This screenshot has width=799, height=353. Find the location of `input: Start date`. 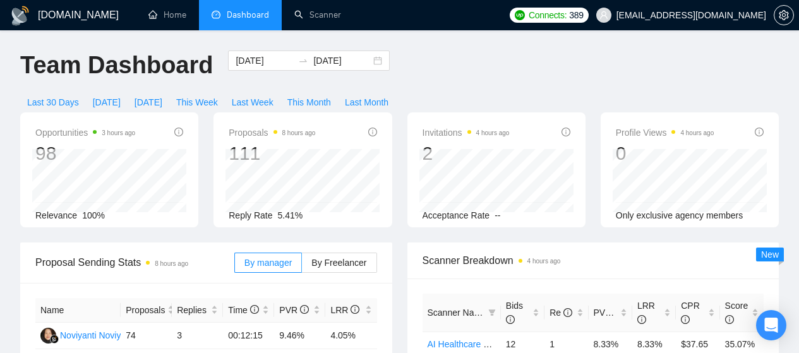

input: Start date is located at coordinates (264, 61).